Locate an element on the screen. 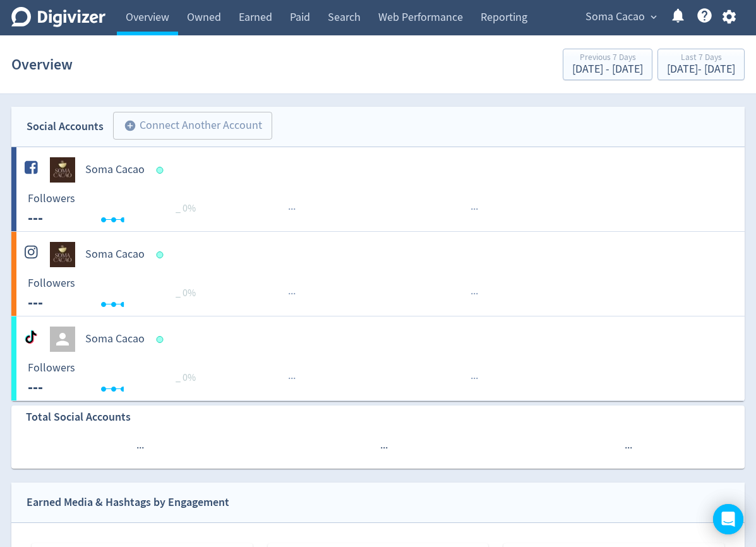 The width and height of the screenshot is (756, 547). span: Soma Cacao is located at coordinates (615, 17).